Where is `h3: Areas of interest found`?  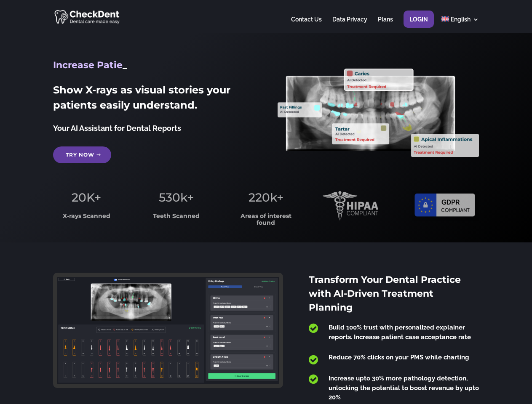 h3: Areas of interest found is located at coordinates (266, 221).